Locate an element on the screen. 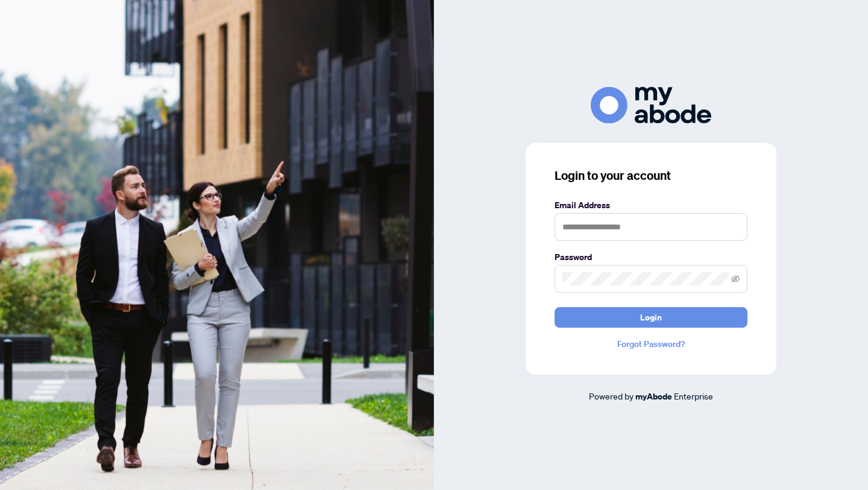  button: Login is located at coordinates (651, 318).